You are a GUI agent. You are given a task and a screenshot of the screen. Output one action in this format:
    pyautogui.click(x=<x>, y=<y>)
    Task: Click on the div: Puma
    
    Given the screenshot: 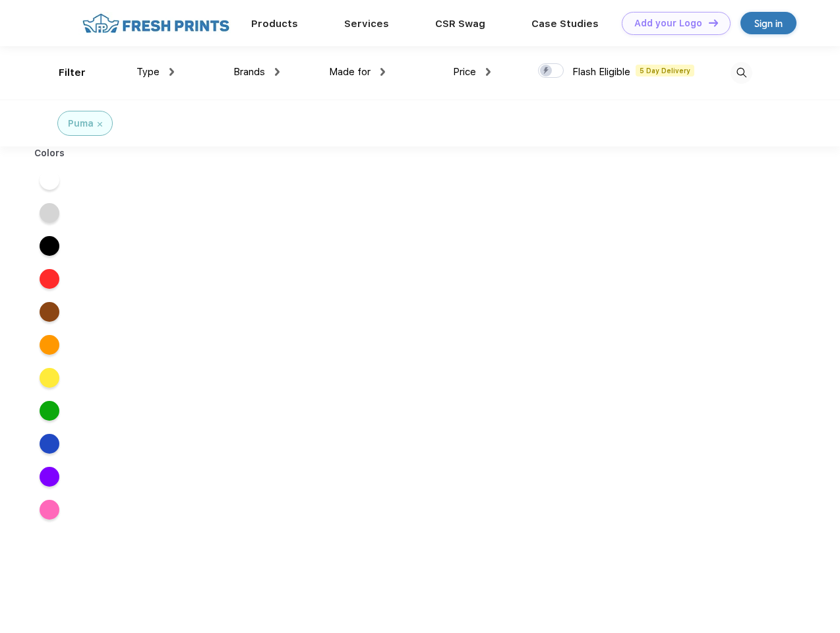 What is the action you would take?
    pyautogui.click(x=80, y=124)
    